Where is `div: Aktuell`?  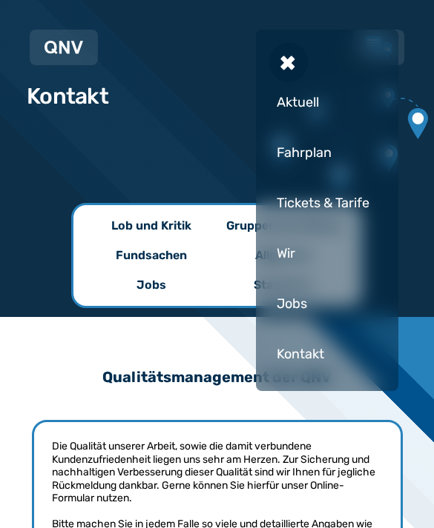
div: Aktuell is located at coordinates (327, 102).